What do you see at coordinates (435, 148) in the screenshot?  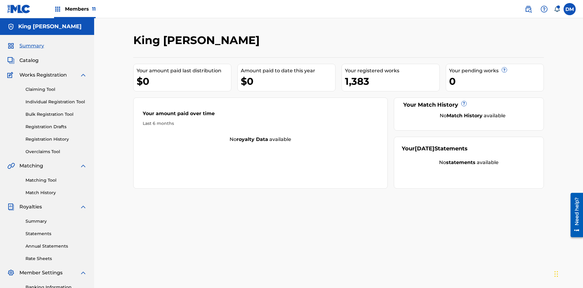 I see `div: Your Statements` at bounding box center [435, 148].